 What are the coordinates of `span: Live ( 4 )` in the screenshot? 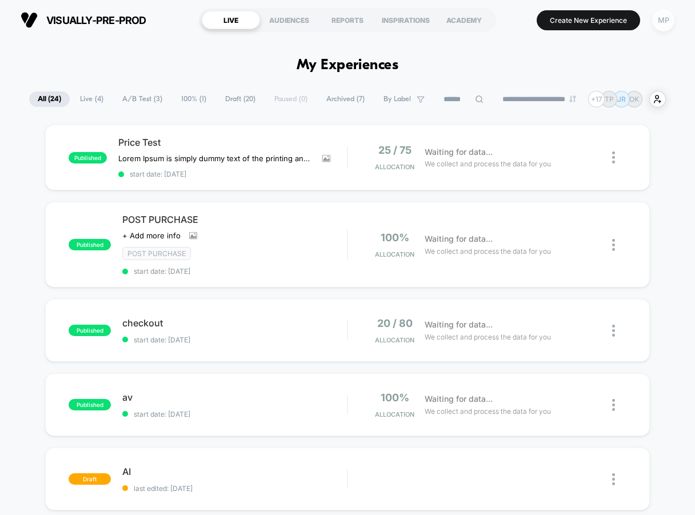 It's located at (91, 99).